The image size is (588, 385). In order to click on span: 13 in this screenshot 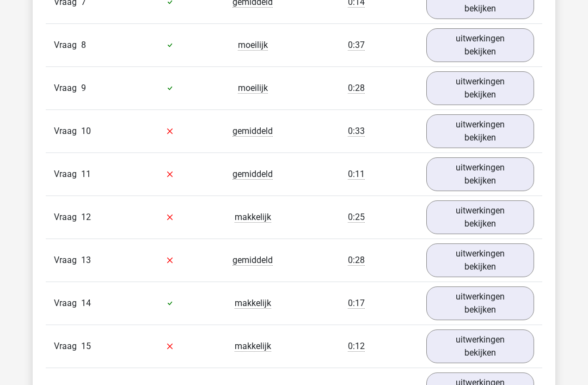, I will do `click(86, 260)`.